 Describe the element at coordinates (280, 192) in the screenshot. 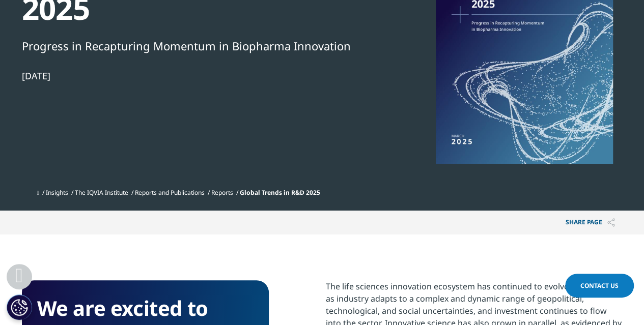

I see `span: Global Trends in R&D 2025` at that location.